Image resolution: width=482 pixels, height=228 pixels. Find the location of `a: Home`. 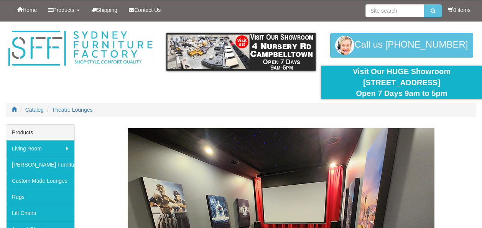

a: Home is located at coordinates (27, 10).